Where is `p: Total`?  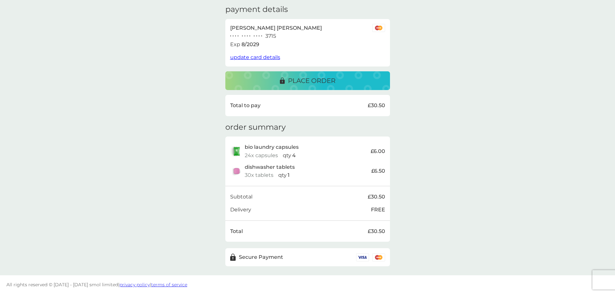 p: Total is located at coordinates (236, 231).